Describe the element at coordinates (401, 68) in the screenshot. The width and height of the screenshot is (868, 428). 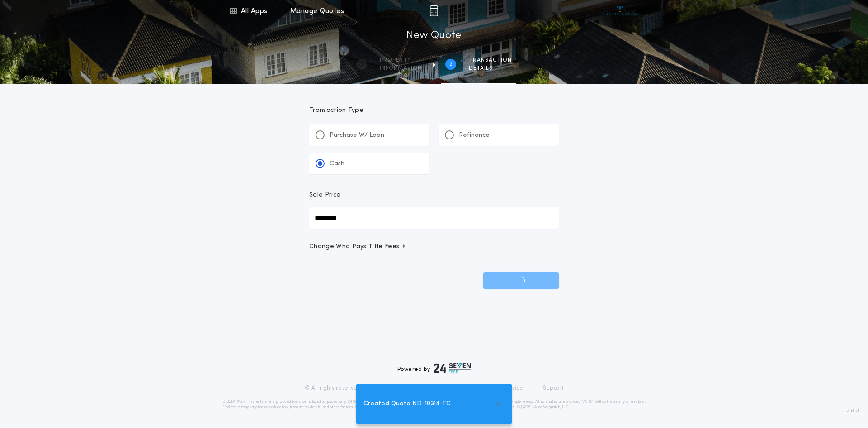
I see `span: information` at that location.